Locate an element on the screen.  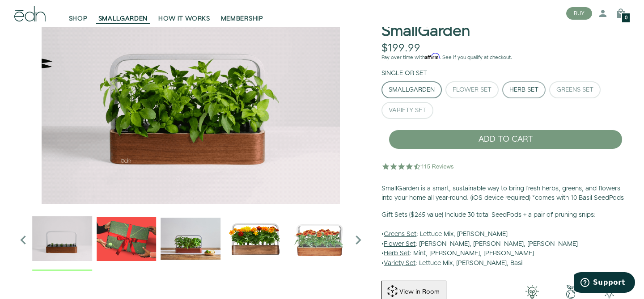
h1: SmallGarden is located at coordinates (426, 32).